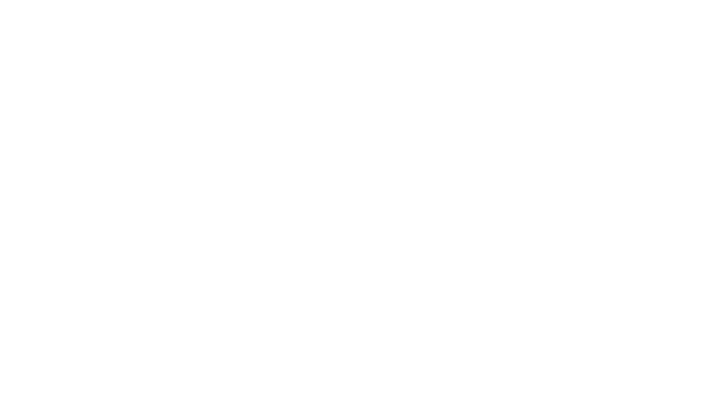  Describe the element at coordinates (668, 34) in the screenshot. I see `p: ナレッジ` at that location.